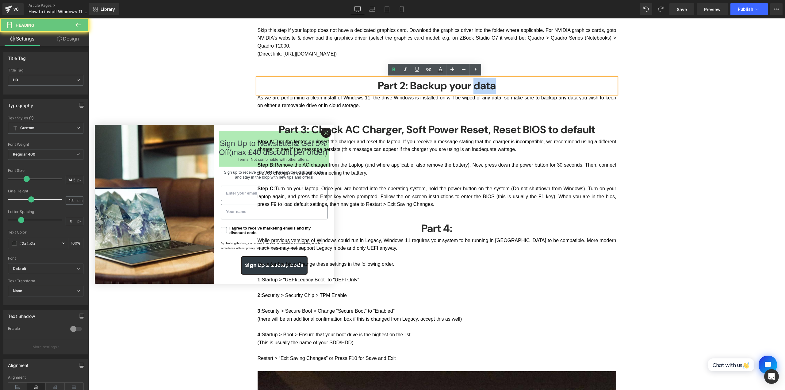 This screenshot has height=390, width=785. Describe the element at coordinates (24, 154) in the screenshot. I see `b: Regular 400` at that location.